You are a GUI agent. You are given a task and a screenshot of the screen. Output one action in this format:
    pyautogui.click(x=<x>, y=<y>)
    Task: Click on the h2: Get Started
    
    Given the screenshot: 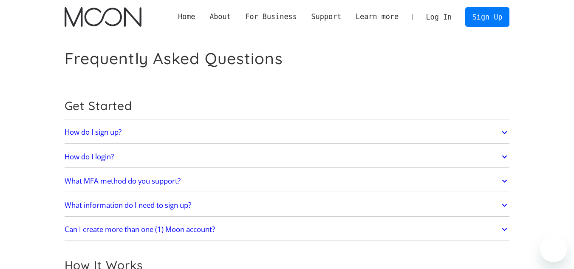 What is the action you would take?
    pyautogui.click(x=287, y=106)
    